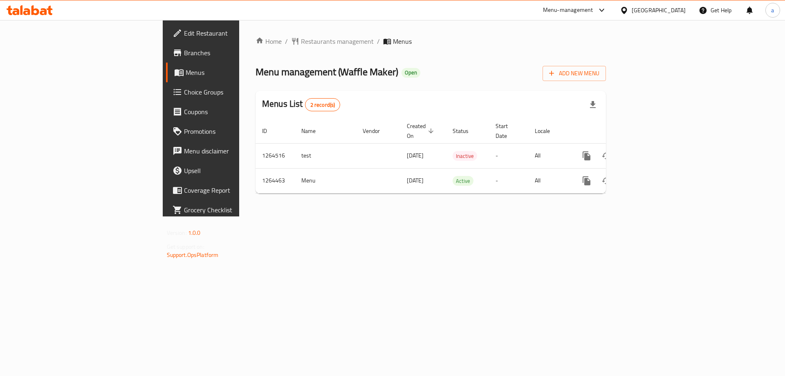 Image resolution: width=785 pixels, height=376 pixels. What do you see at coordinates (235, 92) in the screenshot?
I see `span: Choice Groups` at bounding box center [235, 92].